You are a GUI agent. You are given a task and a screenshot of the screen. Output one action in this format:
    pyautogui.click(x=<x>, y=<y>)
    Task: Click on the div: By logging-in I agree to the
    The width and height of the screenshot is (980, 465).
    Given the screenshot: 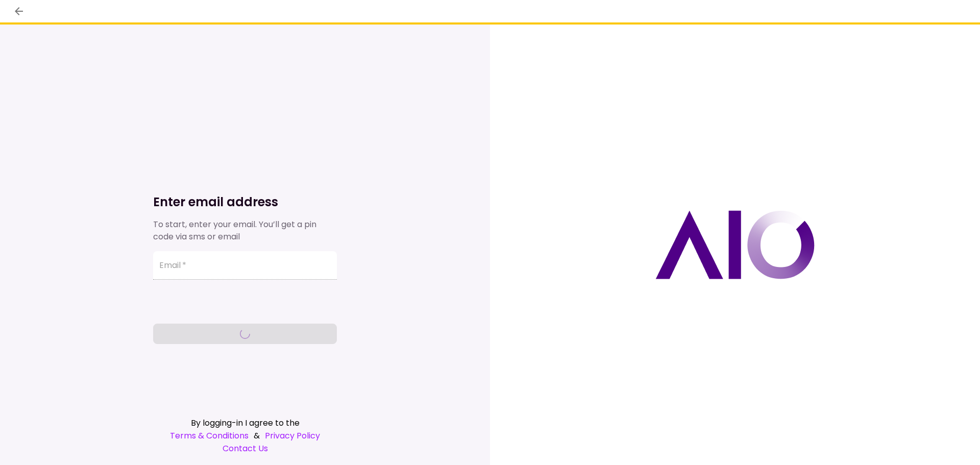 What is the action you would take?
    pyautogui.click(x=245, y=422)
    